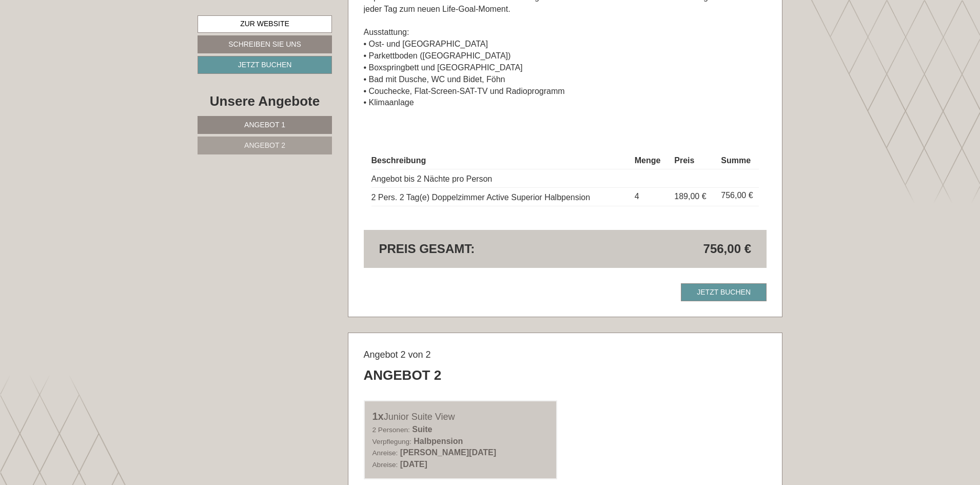 This screenshot has width=980, height=485. I want to click on b: Suite, so click(422, 429).